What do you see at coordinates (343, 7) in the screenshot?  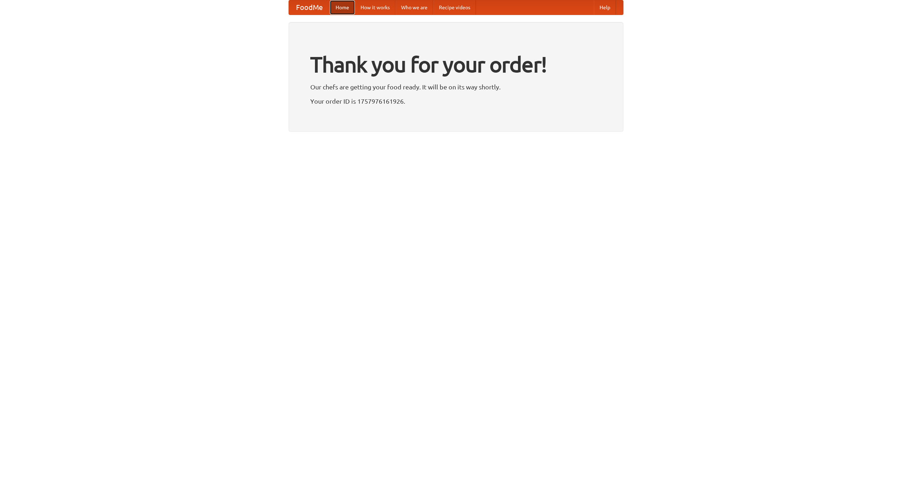 I see `a: Home` at bounding box center [343, 7].